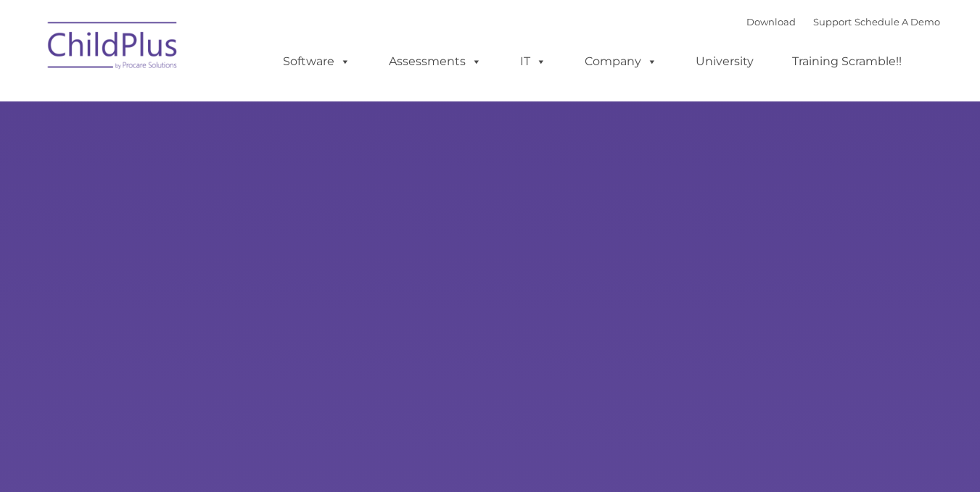 This screenshot has width=980, height=492. What do you see at coordinates (621, 61) in the screenshot?
I see `a: Company` at bounding box center [621, 61].